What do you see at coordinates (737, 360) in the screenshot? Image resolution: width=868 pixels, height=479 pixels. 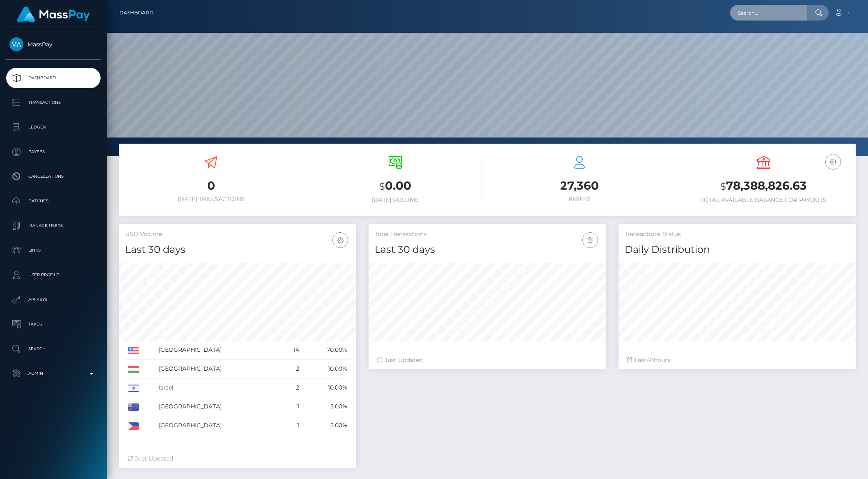 I see `div: Last hours` at bounding box center [737, 360].